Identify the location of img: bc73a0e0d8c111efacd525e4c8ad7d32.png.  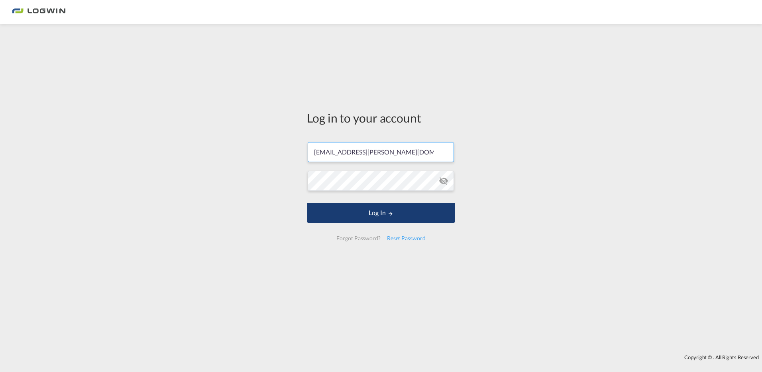
(39, 12).